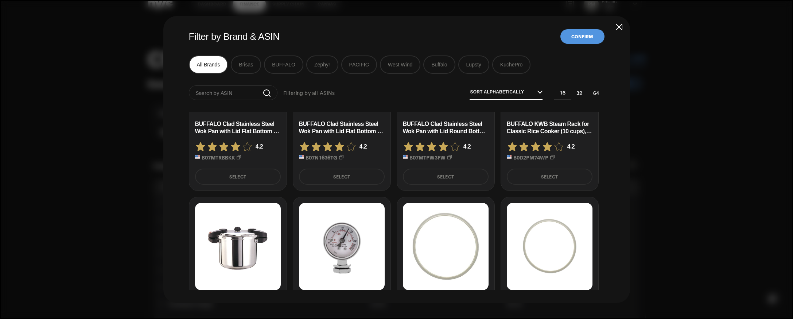  What do you see at coordinates (234, 36) in the screenshot?
I see `h1: Filter by Brand & ASIN` at bounding box center [234, 36].